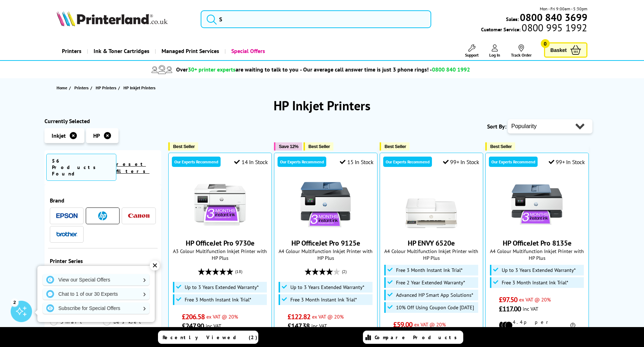 This screenshot has width=644, height=347. I want to click on span: £122.82, so click(299, 317).